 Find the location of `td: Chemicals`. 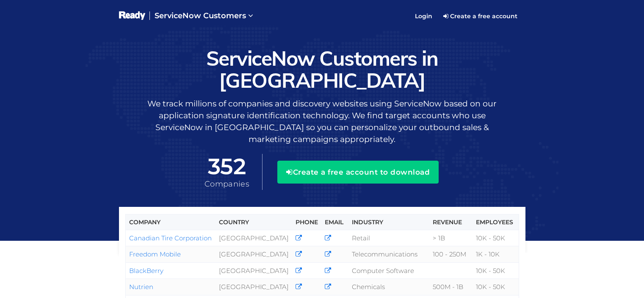

td: Chemicals is located at coordinates (389, 287).